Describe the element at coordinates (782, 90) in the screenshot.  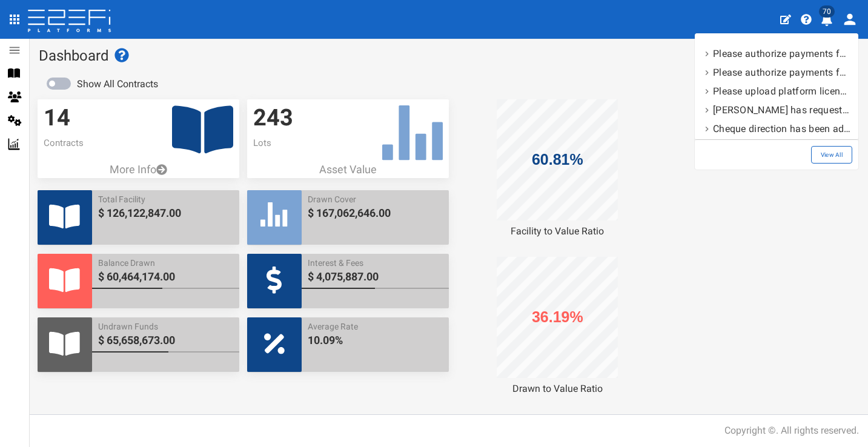
I see `p: Please upload platform licence fees for Drawdown 1 for the contract Test Facility` at that location.